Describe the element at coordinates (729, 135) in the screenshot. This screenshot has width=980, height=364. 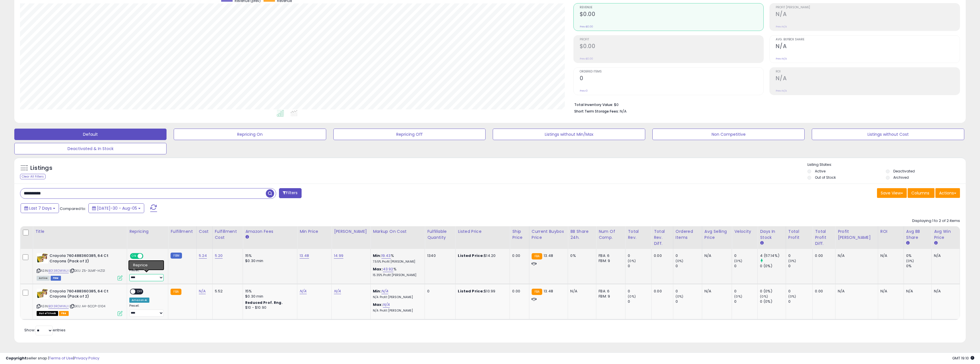
I see `button: Non Competitive` at that location.